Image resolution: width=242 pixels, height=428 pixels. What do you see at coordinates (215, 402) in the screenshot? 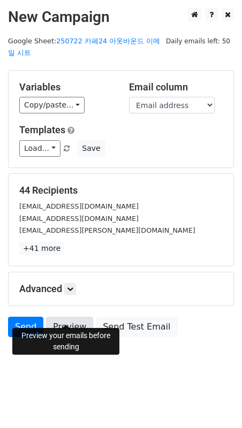
I see `div: Chat Widget` at bounding box center [215, 402].